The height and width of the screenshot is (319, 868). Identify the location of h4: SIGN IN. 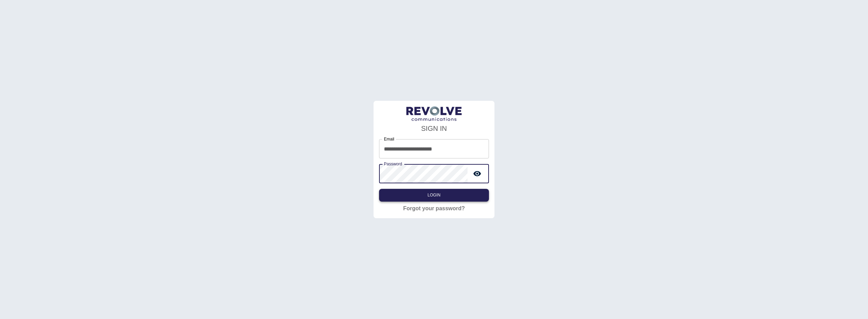
(434, 128).